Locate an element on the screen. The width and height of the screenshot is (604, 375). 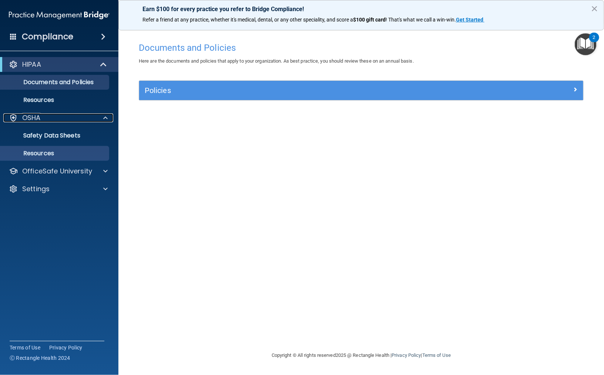
span: ! That's what we call a win-win. is located at coordinates (421, 20).